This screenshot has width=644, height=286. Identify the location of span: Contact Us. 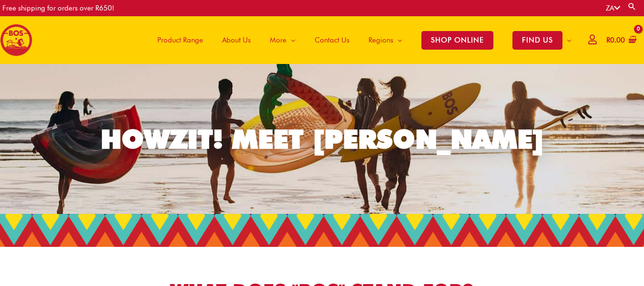
(332, 40).